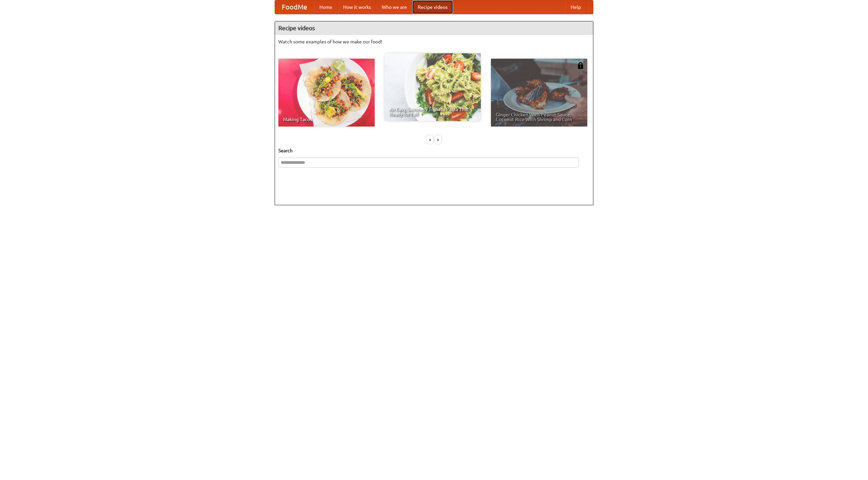  What do you see at coordinates (326, 93) in the screenshot?
I see `a: Making Tacos` at bounding box center [326, 93].